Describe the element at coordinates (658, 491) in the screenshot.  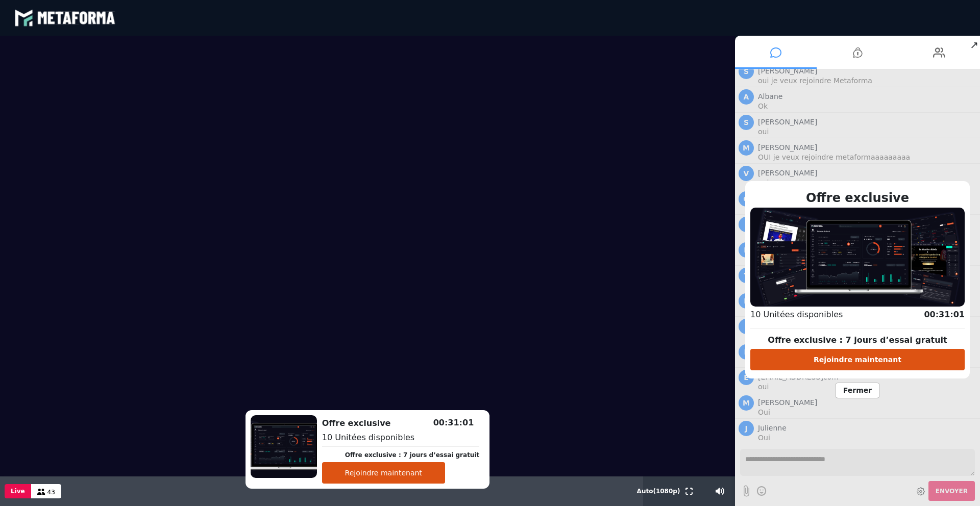
I see `button: Auto(1080p)` at that location.